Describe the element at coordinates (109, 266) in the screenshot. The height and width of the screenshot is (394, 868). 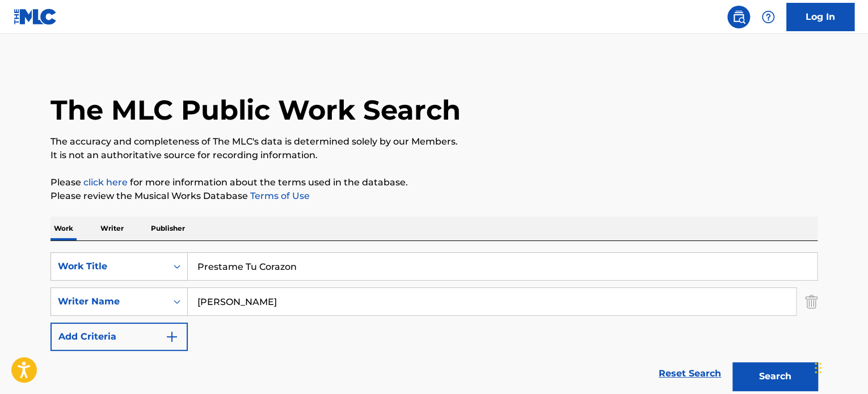
I see `div: Work Title` at that location.